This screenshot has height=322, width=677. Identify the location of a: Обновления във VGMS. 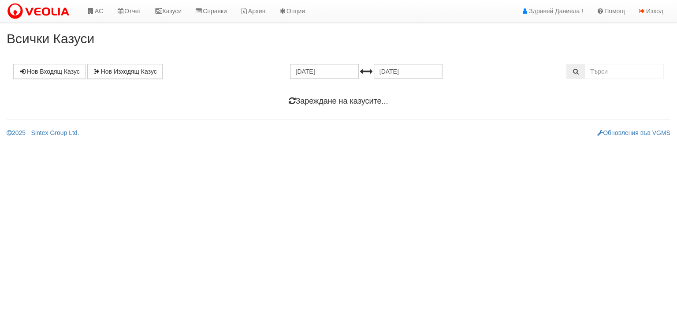
(634, 133).